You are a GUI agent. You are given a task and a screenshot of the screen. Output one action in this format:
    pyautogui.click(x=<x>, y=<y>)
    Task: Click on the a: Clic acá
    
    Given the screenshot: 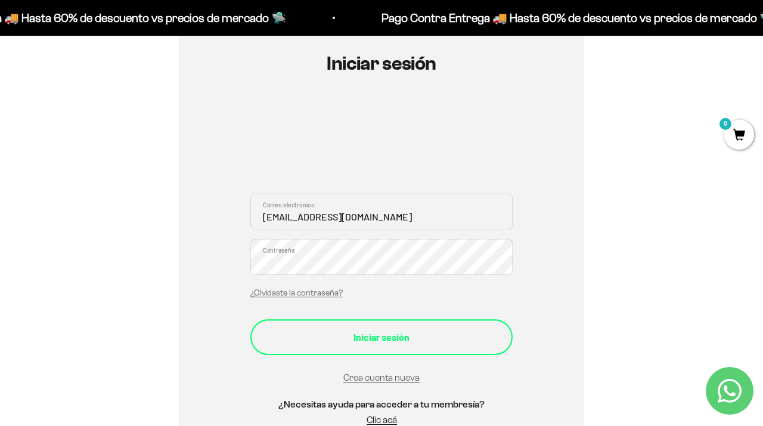 What is the action you would take?
    pyautogui.click(x=381, y=420)
    